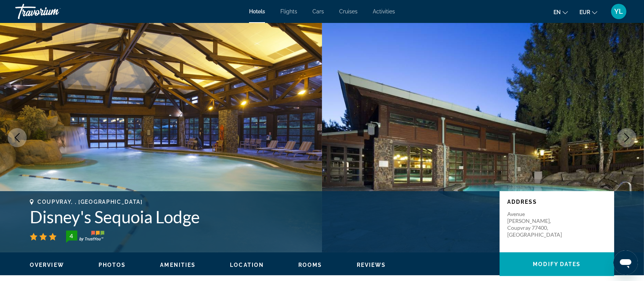 Image resolution: width=644 pixels, height=281 pixels. I want to click on span: Location, so click(247, 265).